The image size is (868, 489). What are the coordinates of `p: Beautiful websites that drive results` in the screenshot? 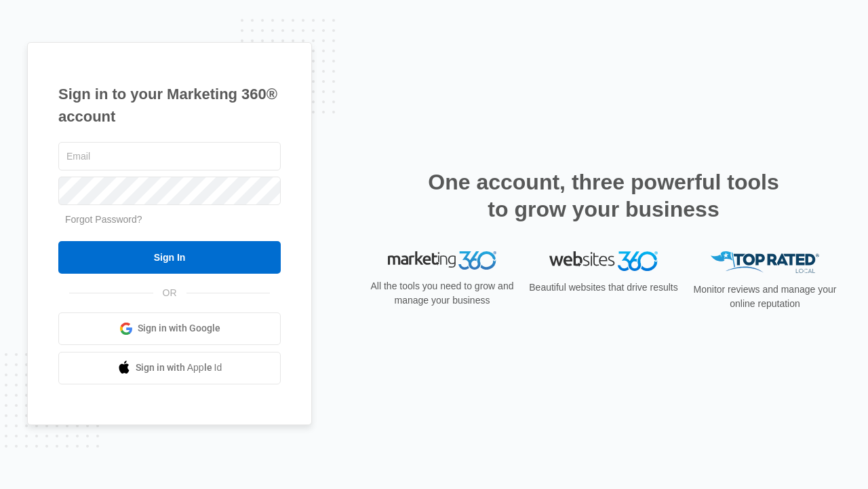 It's located at (603, 287).